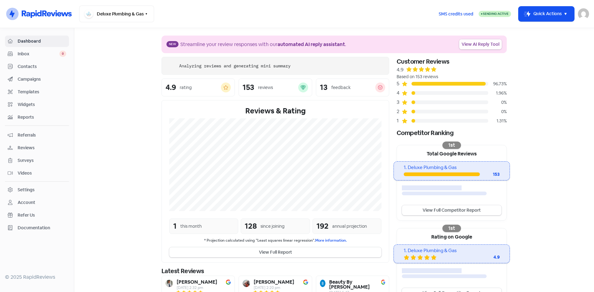 This screenshot has width=594, height=292. Describe the element at coordinates (399, 93) in the screenshot. I see `div: 4` at that location.